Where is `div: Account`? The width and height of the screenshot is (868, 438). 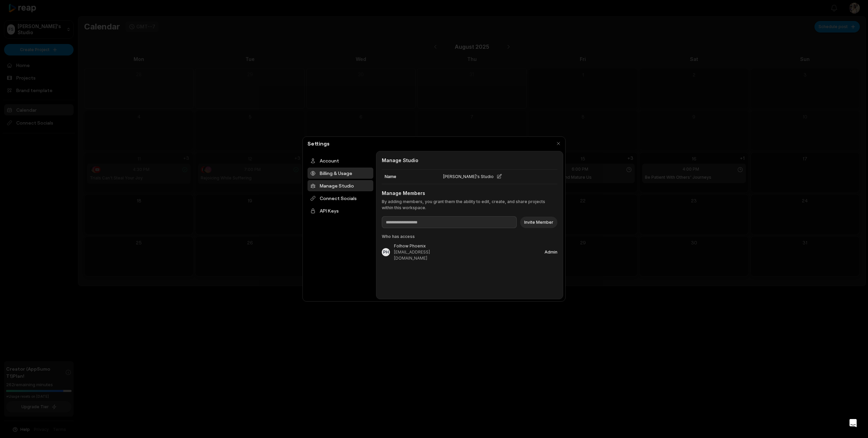
div: Account is located at coordinates (340, 161).